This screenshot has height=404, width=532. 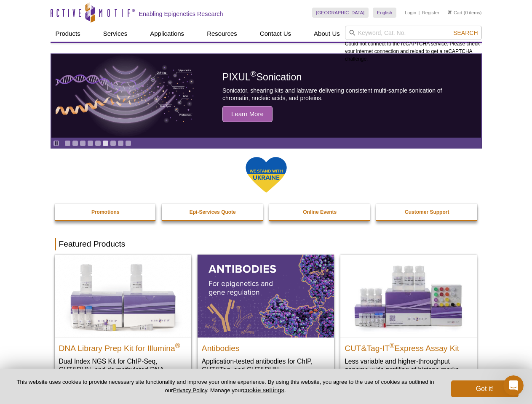 I want to click on h2: Featured Products, so click(x=266, y=244).